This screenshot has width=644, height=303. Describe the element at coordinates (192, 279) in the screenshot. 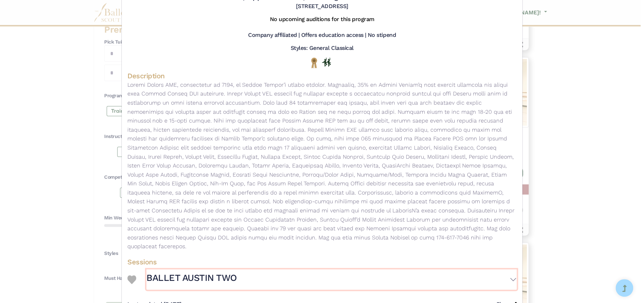

I see `h3: BALLET AUSTIN TWO` at that location.